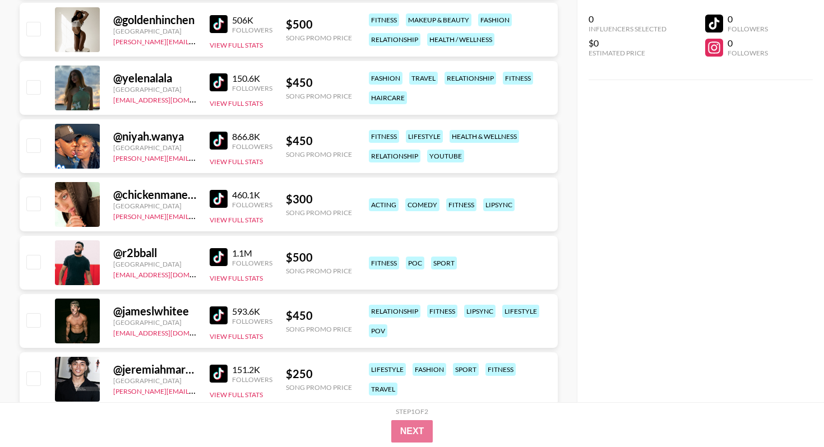  I want to click on div: youtube, so click(445, 156).